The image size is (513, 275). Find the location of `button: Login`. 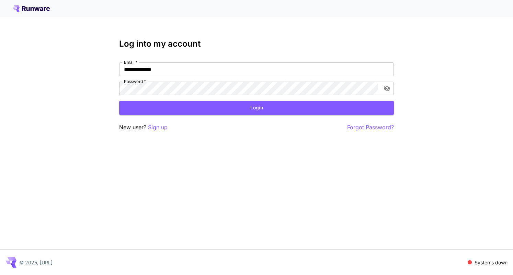

button: Login is located at coordinates (257, 108).